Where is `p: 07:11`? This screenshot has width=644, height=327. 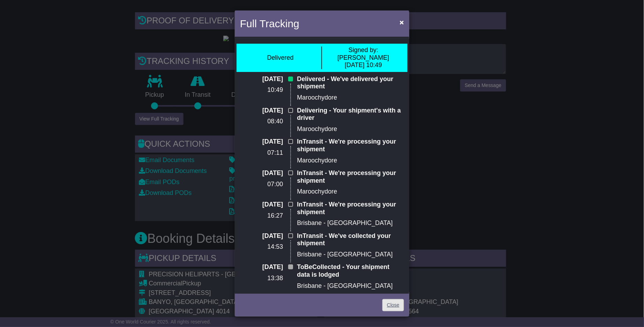 p: 07:11 is located at coordinates (261, 153).